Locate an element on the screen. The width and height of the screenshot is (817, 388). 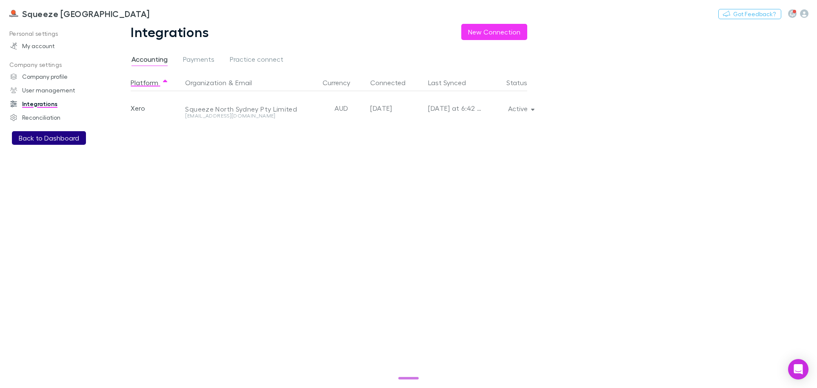
button: Back to Dashboard is located at coordinates (49, 138).